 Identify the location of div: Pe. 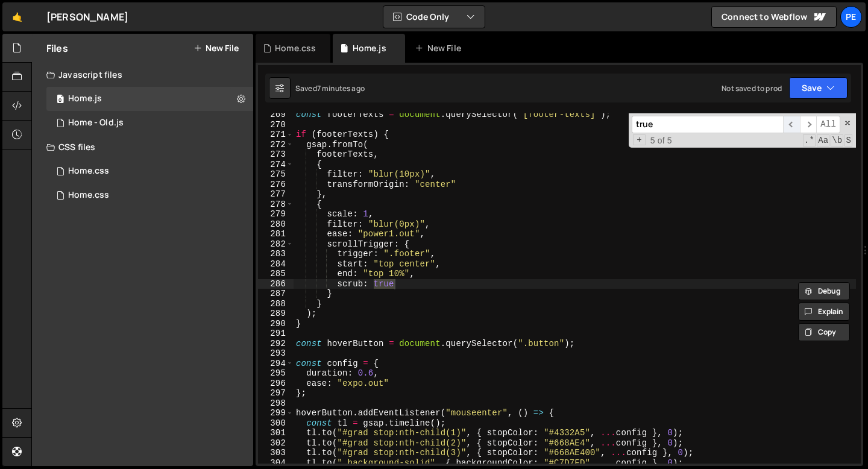
(852, 17).